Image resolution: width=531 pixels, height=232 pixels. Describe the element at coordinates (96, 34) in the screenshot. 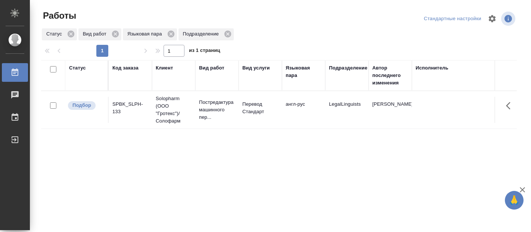

I see `p: Вид работ` at that location.